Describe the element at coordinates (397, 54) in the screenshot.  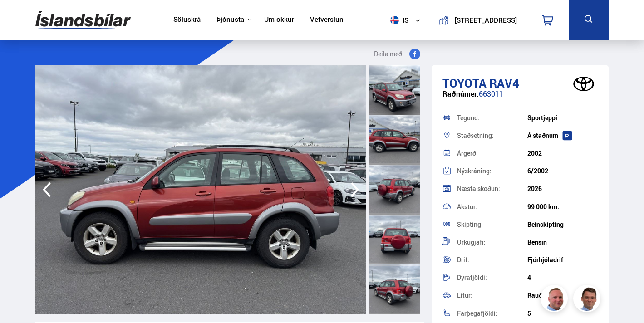
I see `button: Deila með:` at that location.